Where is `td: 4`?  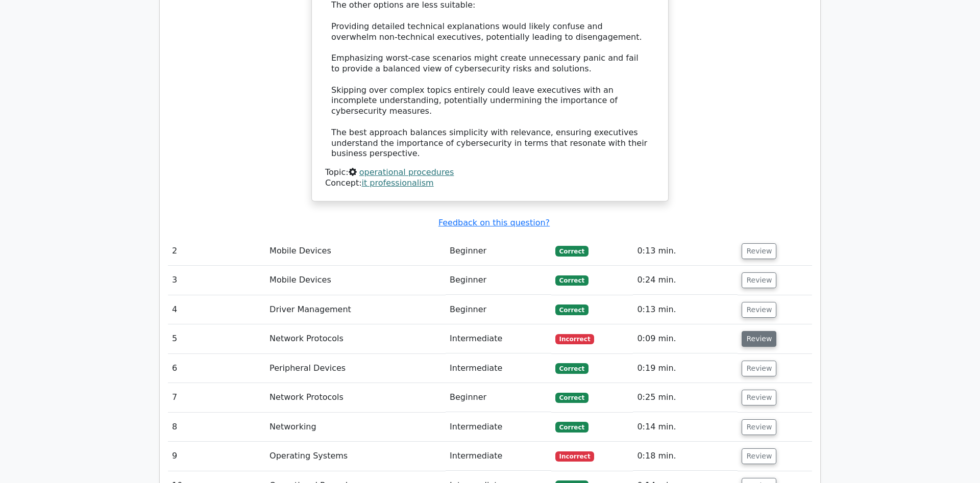
td: 4 is located at coordinates (216, 310).